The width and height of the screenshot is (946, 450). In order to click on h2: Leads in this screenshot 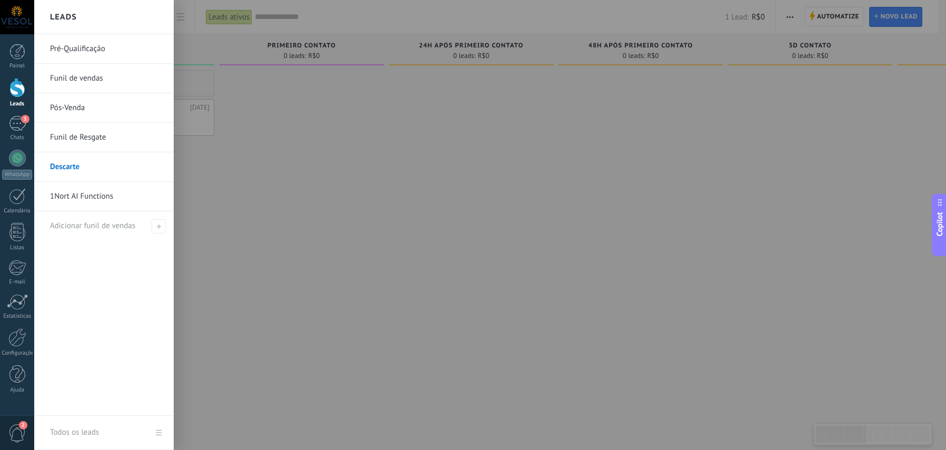, I will do `click(63, 17)`.